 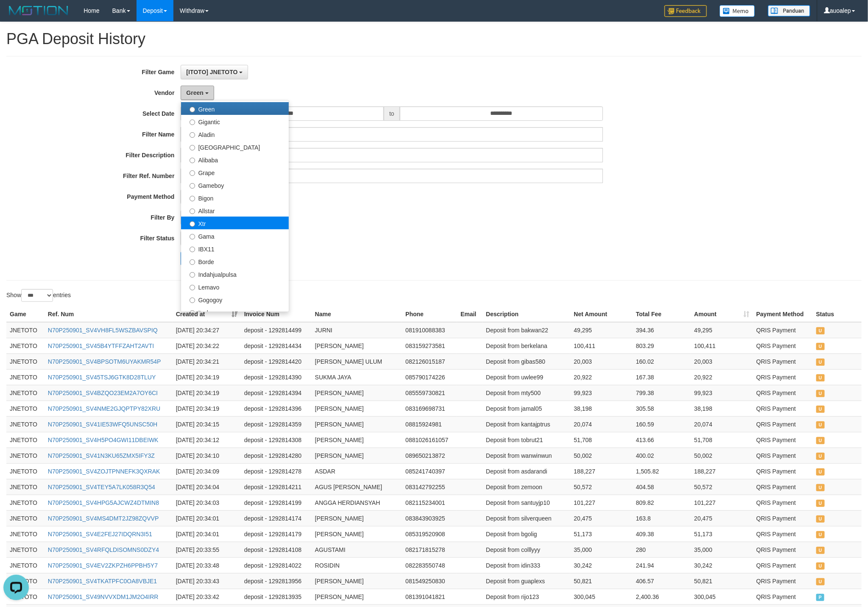 What do you see at coordinates (104, 440) in the screenshot?
I see `a: N70P250901_SV4H5PO4GWI11DBEIWK` at bounding box center [104, 440].